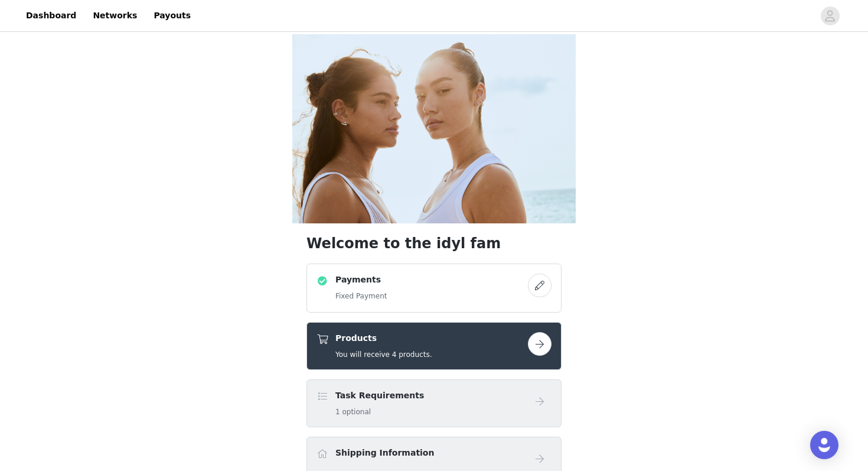 The width and height of the screenshot is (868, 471). What do you see at coordinates (383, 338) in the screenshot?
I see `h4: Products` at bounding box center [383, 338].